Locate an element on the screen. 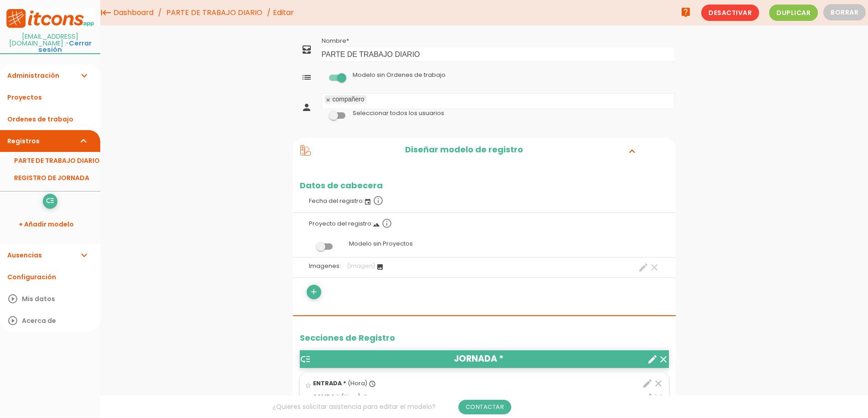 This screenshot has height=418, width=868. label: Fecha del registro: is located at coordinates (484, 200).